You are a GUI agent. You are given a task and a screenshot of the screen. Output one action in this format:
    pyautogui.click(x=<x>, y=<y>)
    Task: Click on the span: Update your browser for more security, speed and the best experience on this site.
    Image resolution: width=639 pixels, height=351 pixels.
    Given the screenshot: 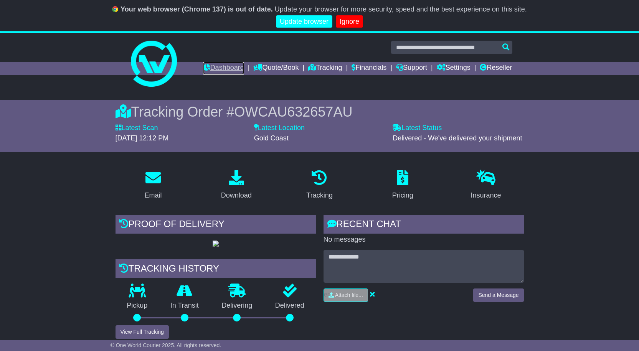 What is the action you would take?
    pyautogui.click(x=401, y=9)
    